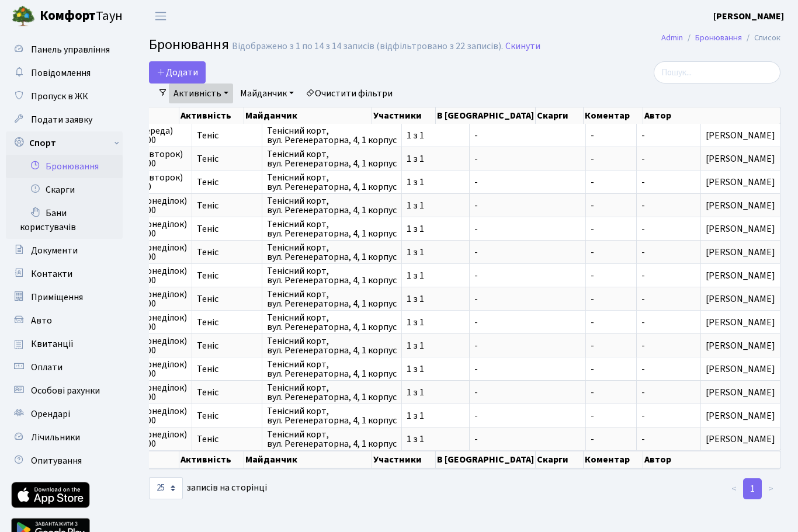  Describe the element at coordinates (62, 120) in the screenshot. I see `span: Подати заявку` at that location.